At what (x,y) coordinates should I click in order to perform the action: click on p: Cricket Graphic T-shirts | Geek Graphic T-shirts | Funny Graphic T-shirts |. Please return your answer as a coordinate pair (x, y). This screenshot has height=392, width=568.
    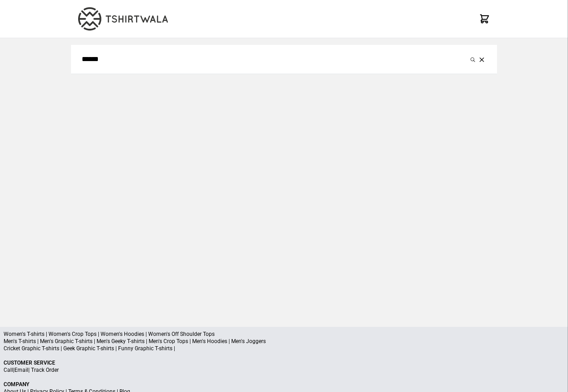
    Looking at the image, I should click on (284, 349).